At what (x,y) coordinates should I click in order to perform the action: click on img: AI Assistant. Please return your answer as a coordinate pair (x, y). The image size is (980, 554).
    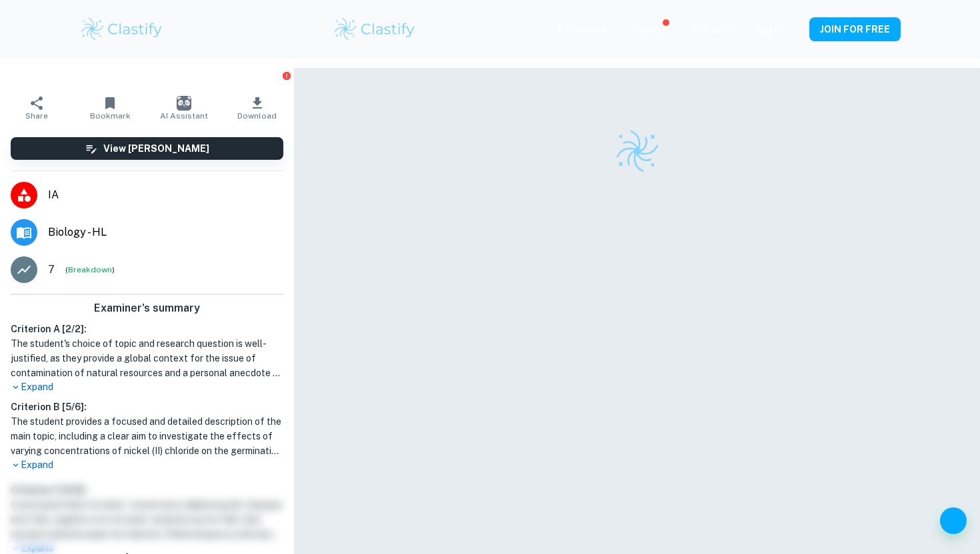
    Looking at the image, I should click on (184, 103).